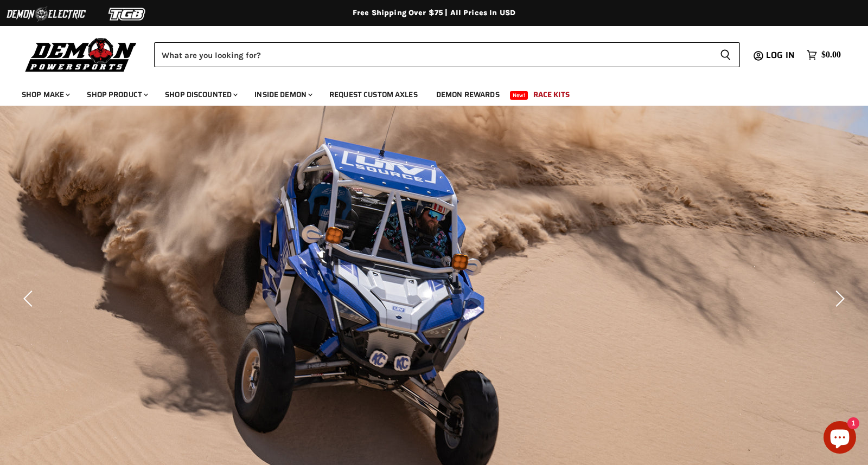  I want to click on a: $0.00, so click(823, 55).